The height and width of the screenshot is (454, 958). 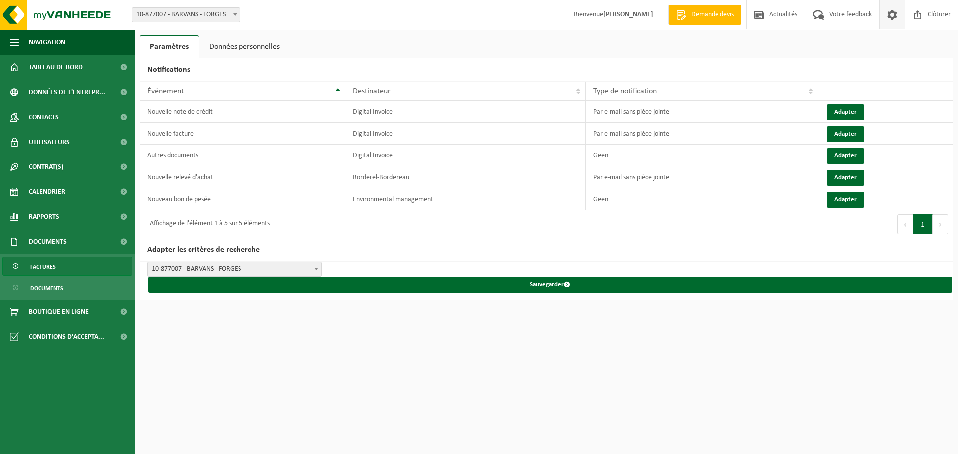 I want to click on span: Contrat(s), so click(x=46, y=167).